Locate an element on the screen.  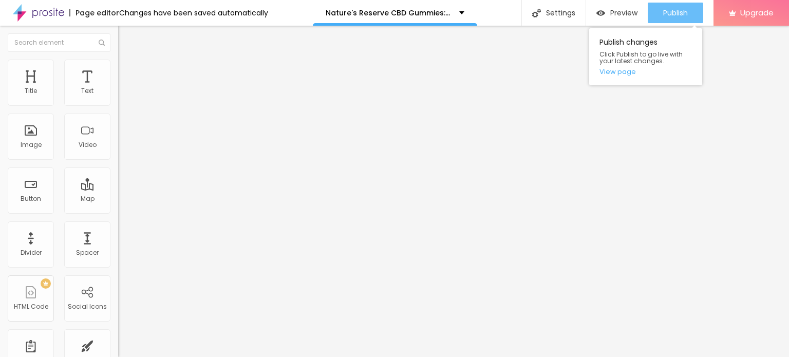
div: Title is located at coordinates (31, 91).